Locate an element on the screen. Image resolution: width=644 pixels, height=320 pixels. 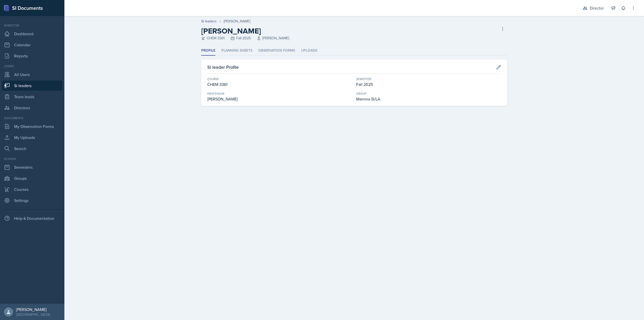
div: Users is located at coordinates (32, 66).